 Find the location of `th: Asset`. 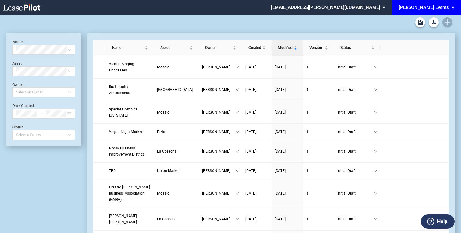

th: Asset is located at coordinates (177, 48).